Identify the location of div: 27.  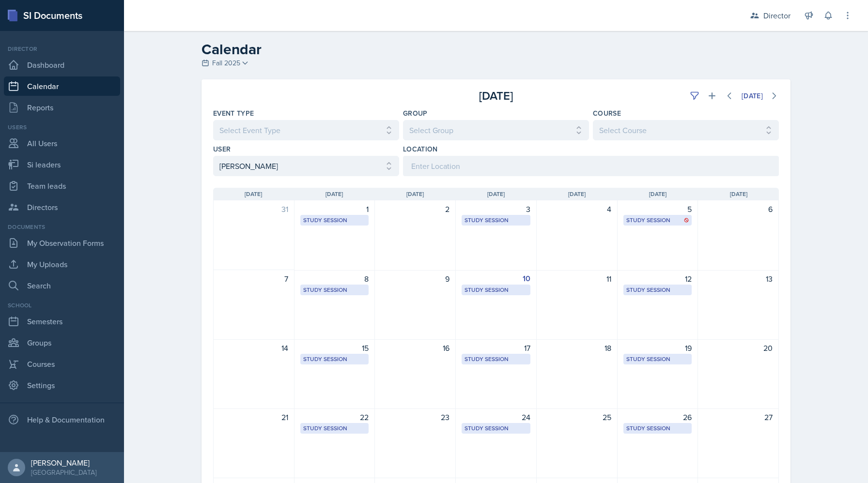
(738, 418).